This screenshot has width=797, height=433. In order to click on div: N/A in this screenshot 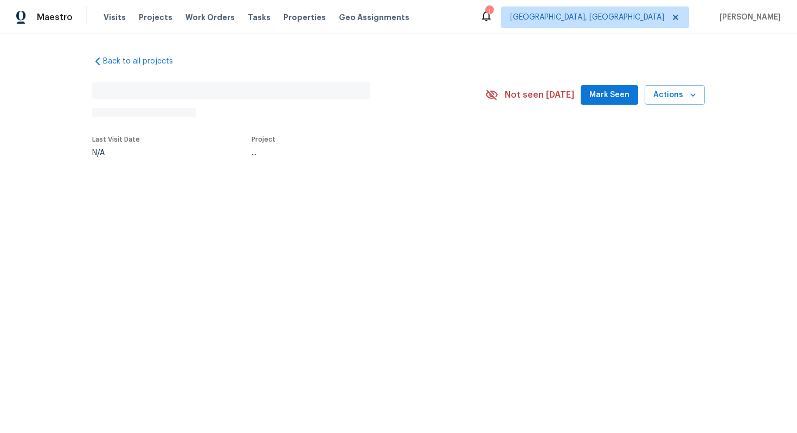, I will do `click(116, 153)`.